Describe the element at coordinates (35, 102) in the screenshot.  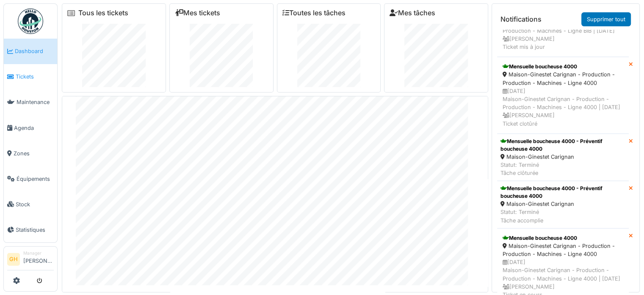
I see `span: Maintenance` at that location.